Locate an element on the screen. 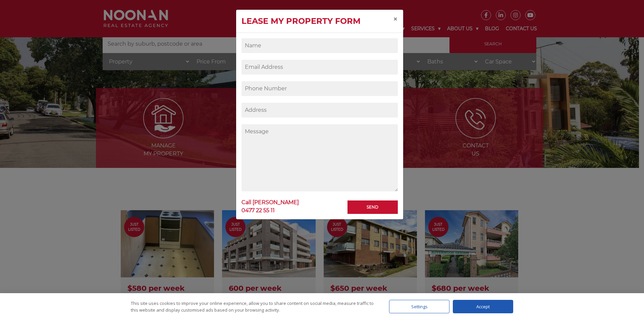 Image resolution: width=644 pixels, height=320 pixels. input: Send is located at coordinates (373, 207).